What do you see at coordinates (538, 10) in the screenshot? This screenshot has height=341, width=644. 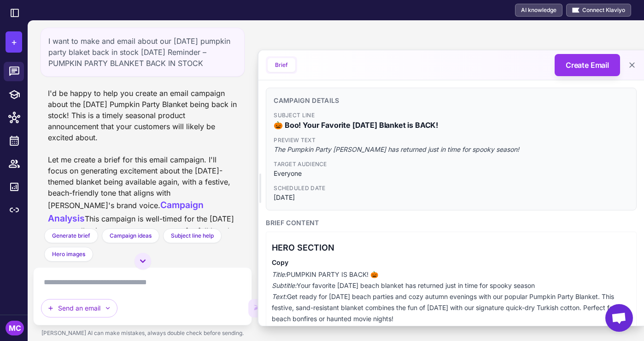 I see `a: AI knowledge` at bounding box center [538, 10].